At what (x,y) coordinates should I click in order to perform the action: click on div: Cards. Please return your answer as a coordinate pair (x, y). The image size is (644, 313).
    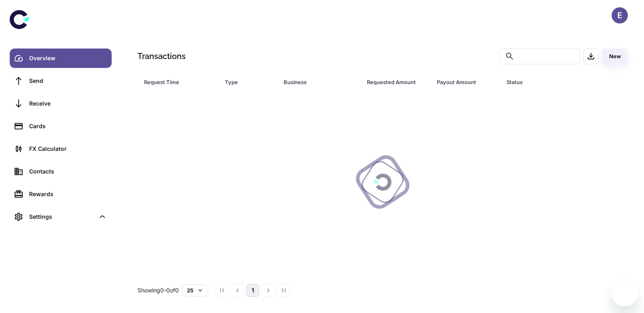
    Looking at the image, I should click on (68, 126).